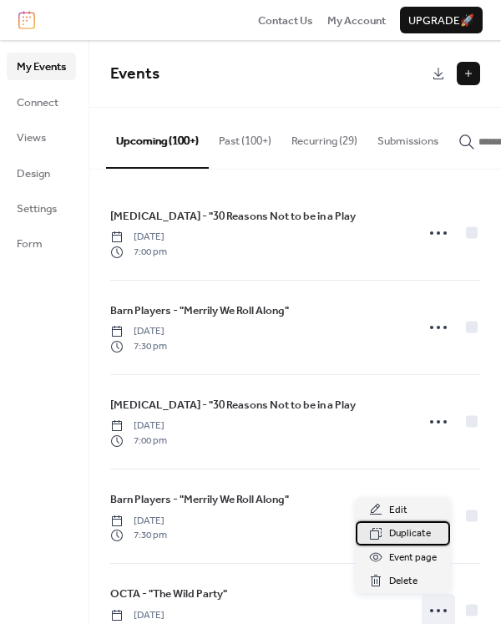 The width and height of the screenshot is (501, 624). Describe the element at coordinates (31, 138) in the screenshot. I see `span: Views` at that location.